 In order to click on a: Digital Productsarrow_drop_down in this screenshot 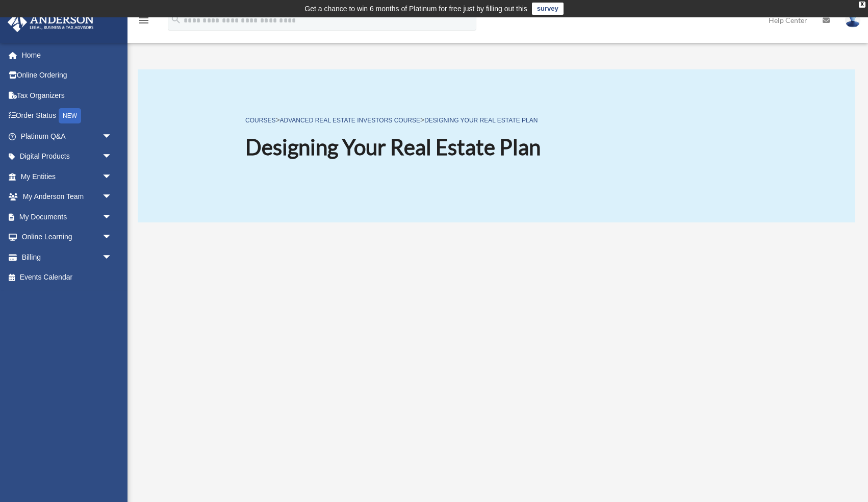, I will do `click(67, 157)`.